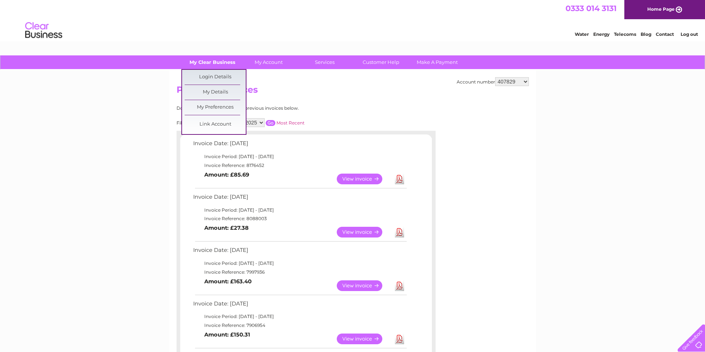  Describe the element at coordinates (299, 273) in the screenshot. I see `td: Invoice Reference: 7997936` at that location.